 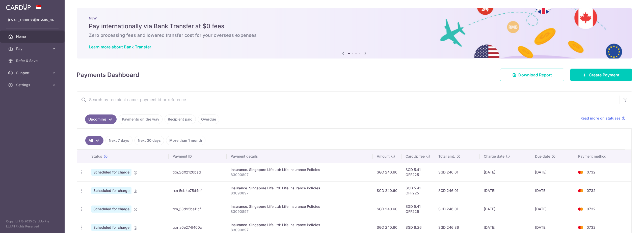 What do you see at coordinates (33, 85) in the screenshot?
I see `span: Settings` at bounding box center [33, 85].